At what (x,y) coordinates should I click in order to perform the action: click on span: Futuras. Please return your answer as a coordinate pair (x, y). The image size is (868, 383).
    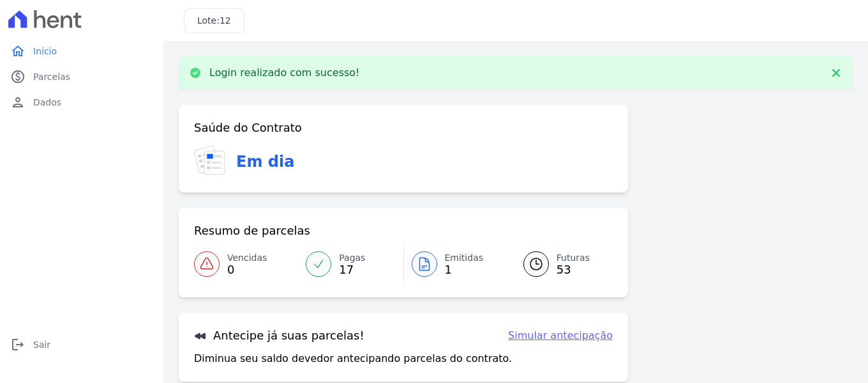
    Looking at the image, I should click on (573, 257).